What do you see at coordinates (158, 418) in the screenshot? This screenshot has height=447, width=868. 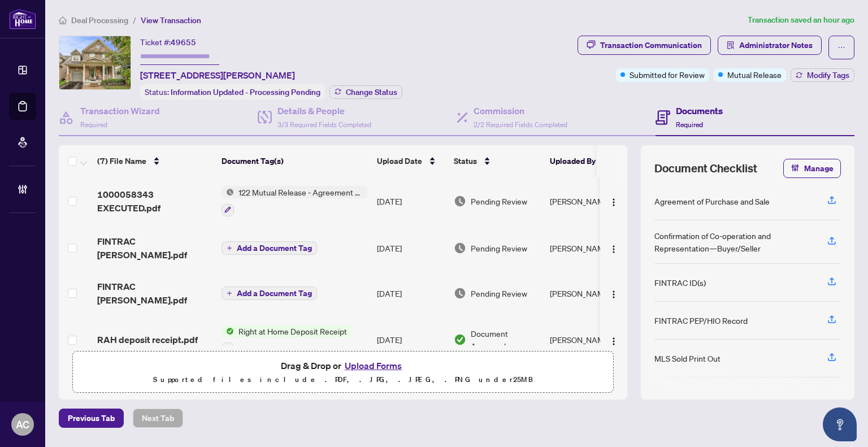 I see `button: Next Tab` at bounding box center [158, 418].